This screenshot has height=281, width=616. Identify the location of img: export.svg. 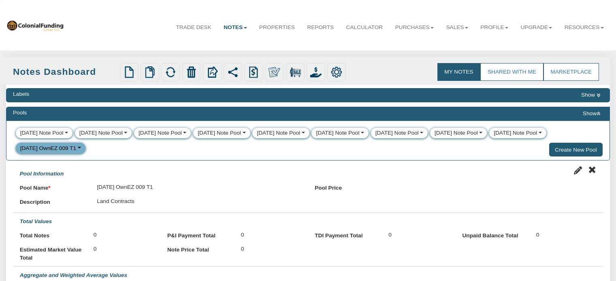
(212, 72).